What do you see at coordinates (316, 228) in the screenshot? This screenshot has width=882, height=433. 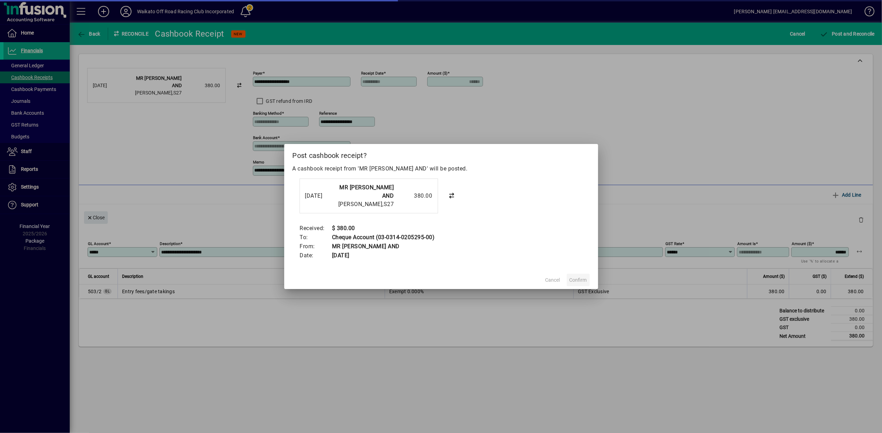 I see `td: Received:` at bounding box center [316, 228].